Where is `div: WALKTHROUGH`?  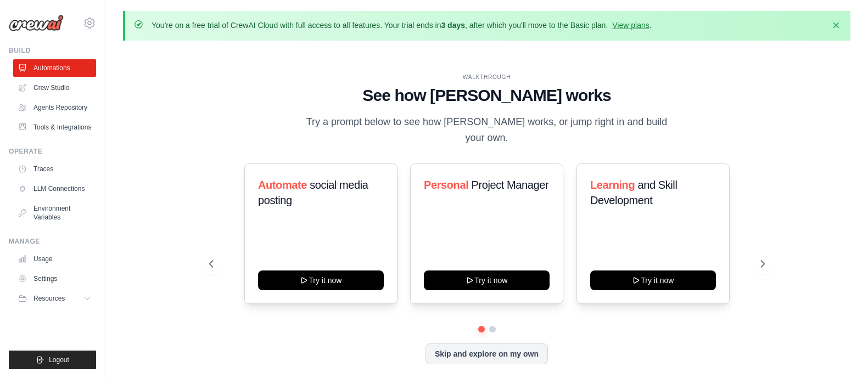 div: WALKTHROUGH is located at coordinates (487, 76).